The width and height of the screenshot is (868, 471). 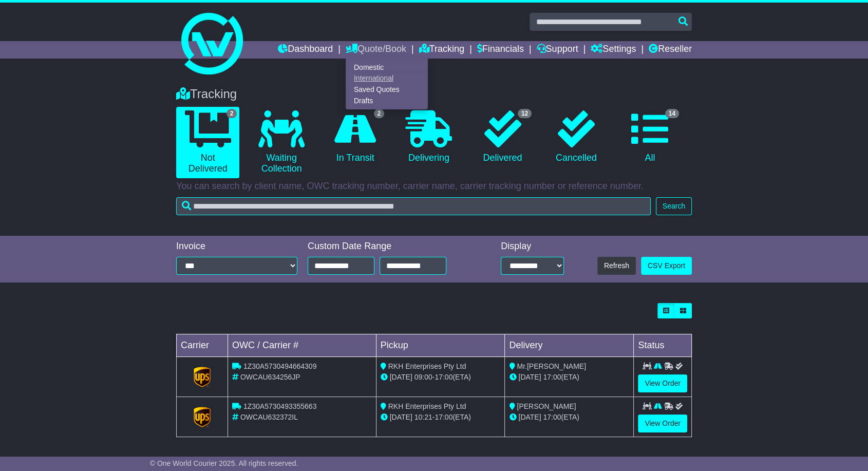 What do you see at coordinates (501, 50) in the screenshot?
I see `a: Financials` at bounding box center [501, 50].